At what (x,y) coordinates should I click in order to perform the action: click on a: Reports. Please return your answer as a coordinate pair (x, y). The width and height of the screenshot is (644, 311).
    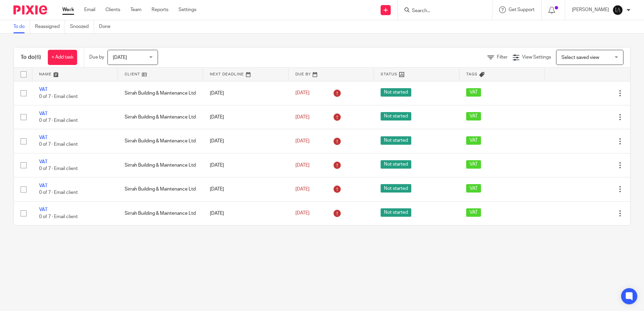
    Looking at the image, I should click on (160, 10).